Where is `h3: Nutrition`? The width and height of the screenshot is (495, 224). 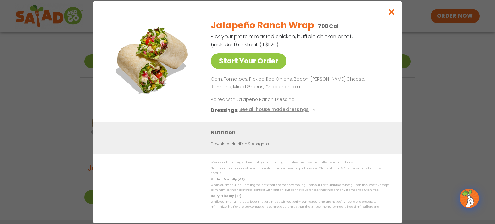
h3: Nutrition is located at coordinates (302, 132).